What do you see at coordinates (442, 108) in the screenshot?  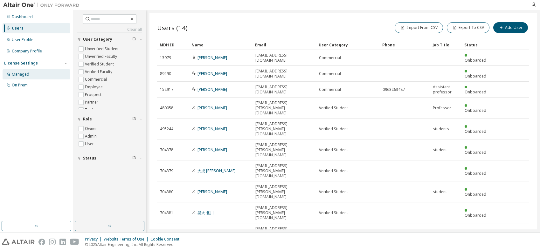 I see `span: Professor` at bounding box center [442, 108].